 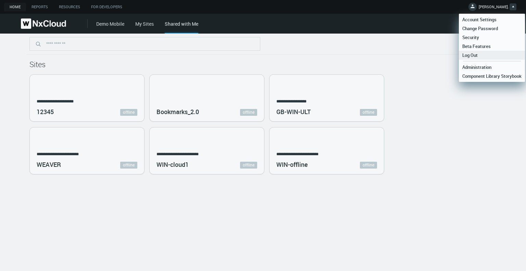 I want to click on span: Administration, so click(x=477, y=67).